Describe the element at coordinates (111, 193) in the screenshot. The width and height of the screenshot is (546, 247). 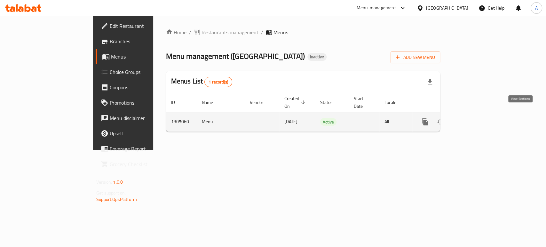
I see `span: Get support on:` at that location.